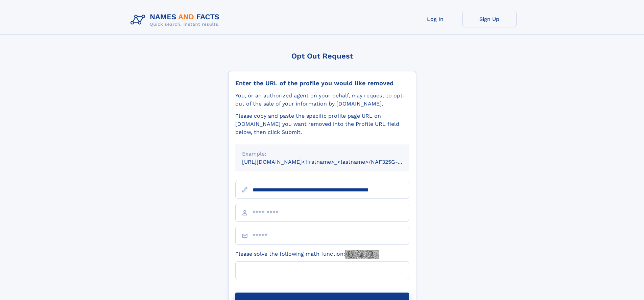  What do you see at coordinates (322, 154) in the screenshot?
I see `div: Example:` at bounding box center [322, 154].